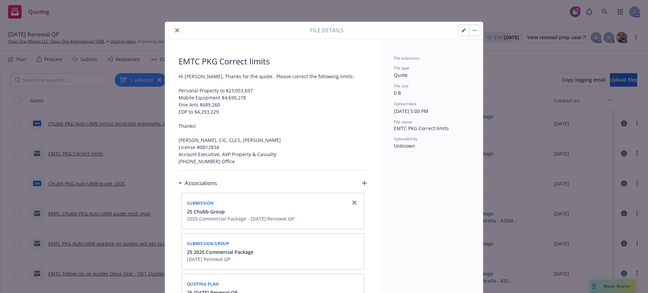 The image size is (648, 293). I want to click on div: Associations, so click(198, 183).